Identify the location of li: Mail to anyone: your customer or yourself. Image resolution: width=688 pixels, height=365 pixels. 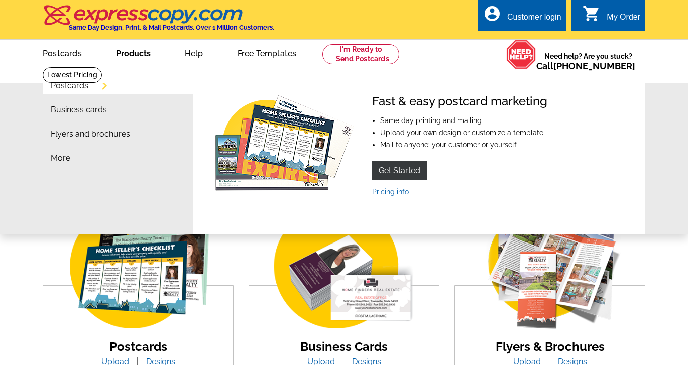
(464, 145).